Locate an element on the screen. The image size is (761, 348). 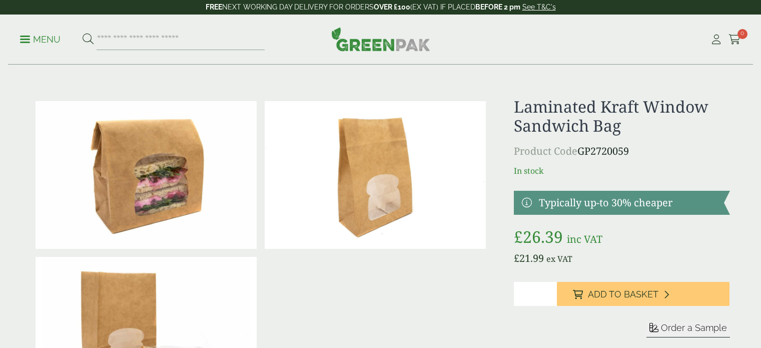
button: Order a Sample is located at coordinates (688, 329).